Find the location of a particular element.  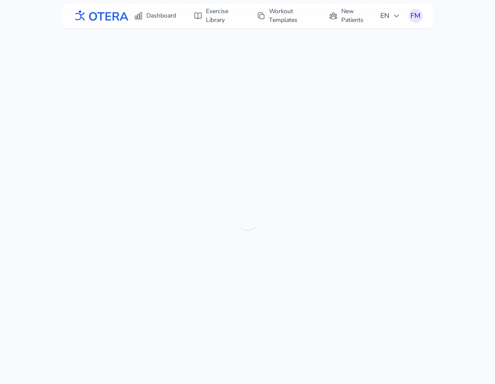

a: Workout Templates is located at coordinates (284, 16).